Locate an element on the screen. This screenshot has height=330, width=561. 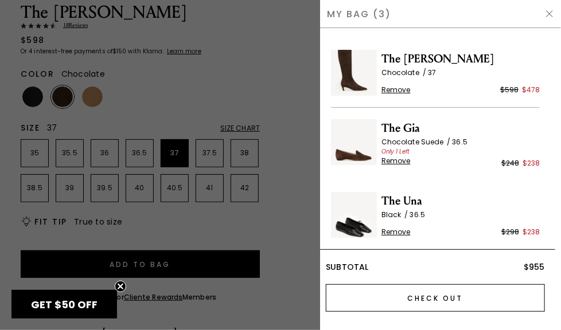
span: Subtotal is located at coordinates (347, 267).